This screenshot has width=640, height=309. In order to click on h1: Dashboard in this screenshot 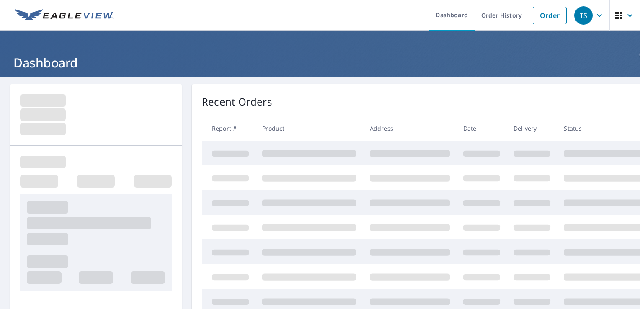, I will do `click(320, 62)`.